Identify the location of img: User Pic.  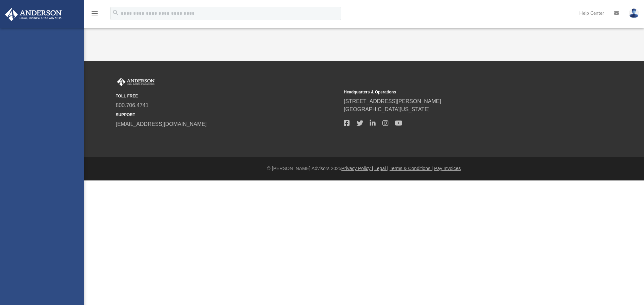
(634, 13).